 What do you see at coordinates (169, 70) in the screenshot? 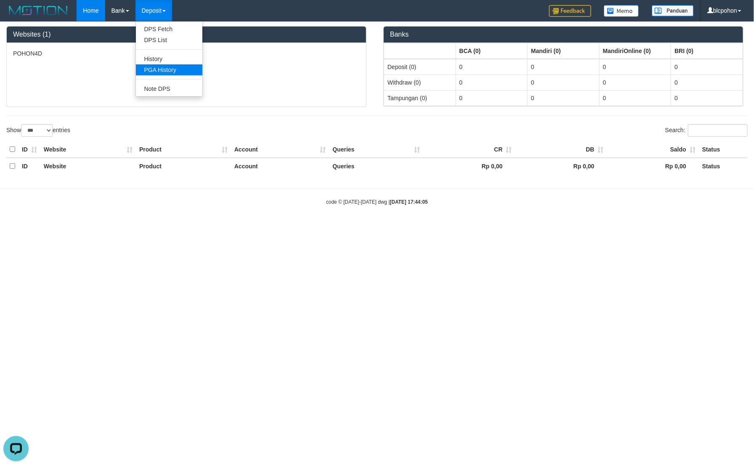
I see `a: PGA History` at bounding box center [169, 70].